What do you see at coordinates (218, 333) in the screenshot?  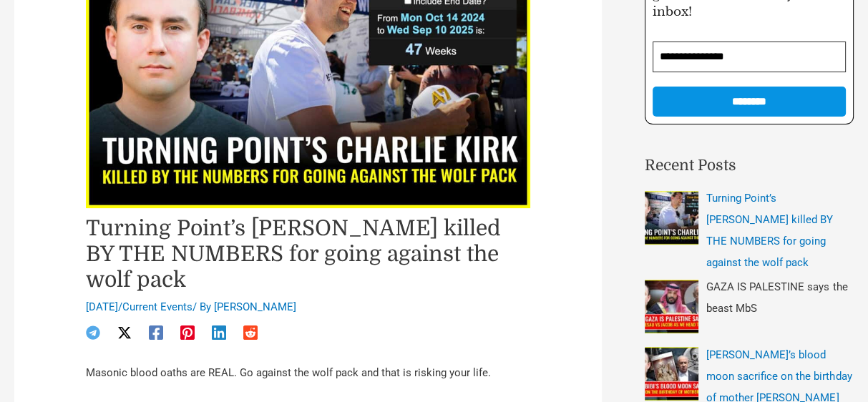 I see `a: Linkedin` at bounding box center [218, 333].